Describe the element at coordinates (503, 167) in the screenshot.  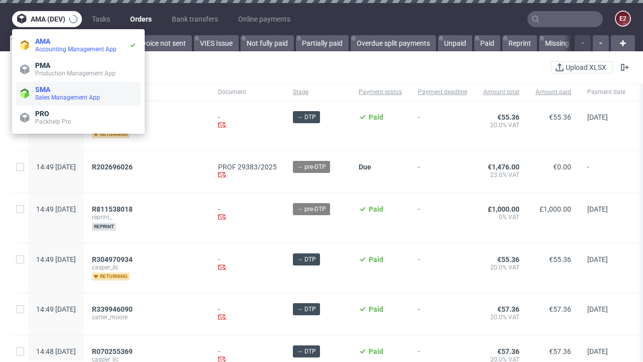
I see `span: €1,476.00` at that location.